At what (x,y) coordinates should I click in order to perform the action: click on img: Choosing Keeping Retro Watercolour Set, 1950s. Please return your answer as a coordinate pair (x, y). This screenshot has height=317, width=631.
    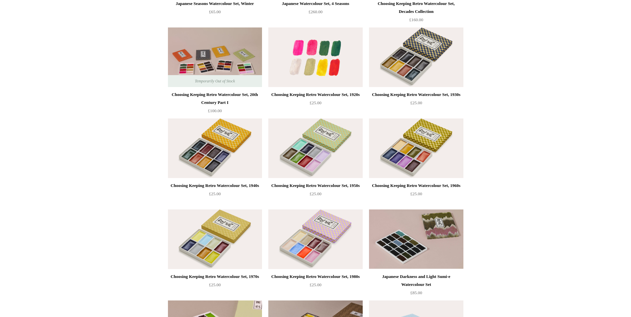
    Looking at the image, I should click on (315, 148).